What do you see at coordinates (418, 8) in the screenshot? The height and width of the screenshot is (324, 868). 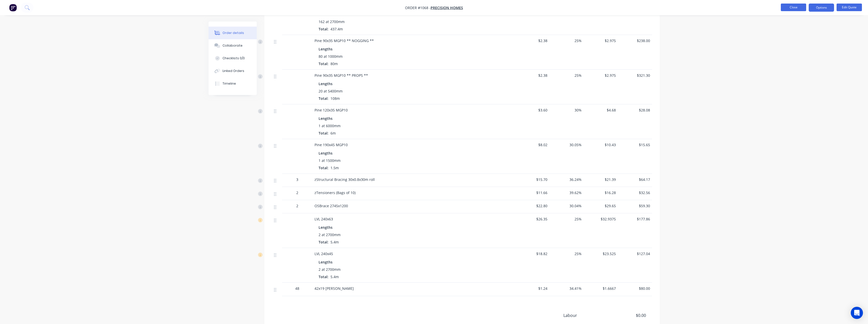 I see `span: Order #1068 -` at bounding box center [418, 8].